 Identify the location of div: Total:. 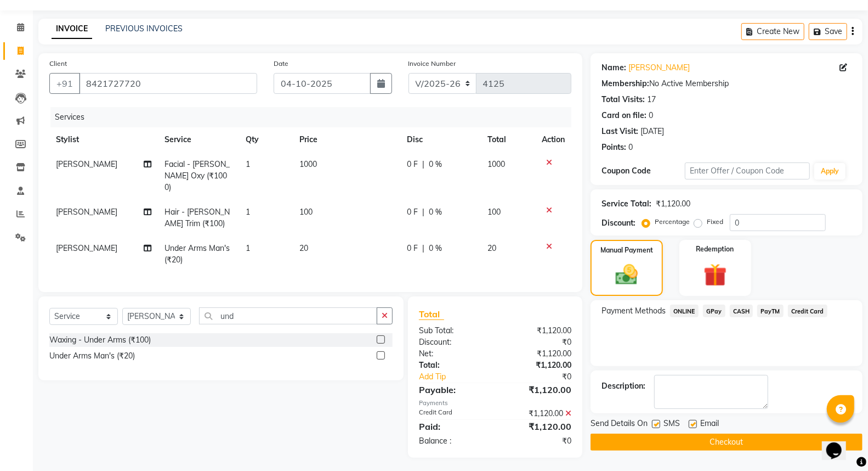
(452, 365).